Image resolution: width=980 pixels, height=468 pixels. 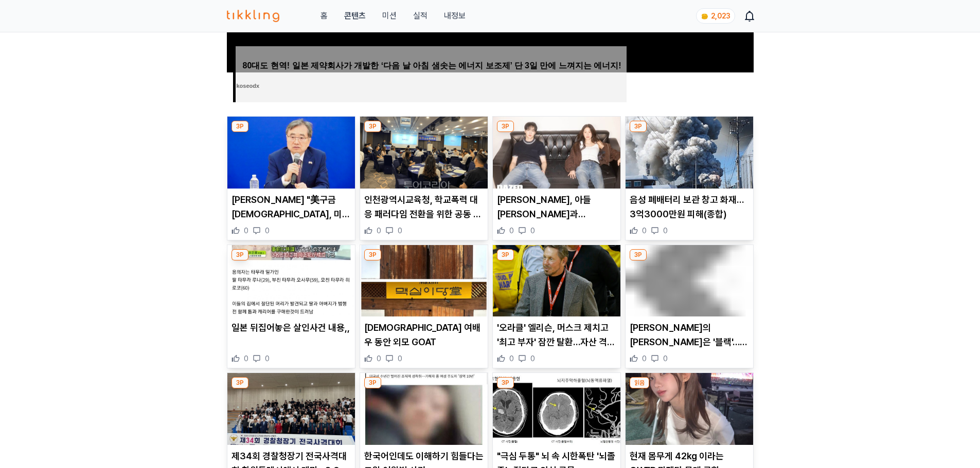 I want to click on img: 조현 "美구금 한국인, 미국 재입국 문제없게 확약받아", so click(x=291, y=153).